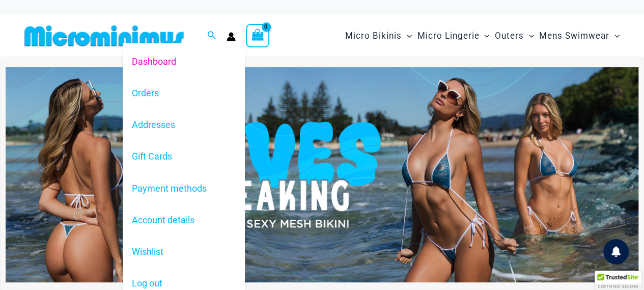 This screenshot has height=290, width=644. I want to click on img: MM SHOP LOGO FLAT, so click(104, 36).